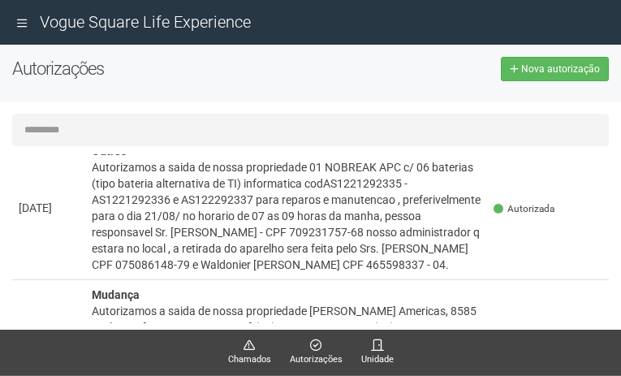 This screenshot has height=376, width=621. Describe the element at coordinates (377, 352) in the screenshot. I see `a: Unidade` at that location.